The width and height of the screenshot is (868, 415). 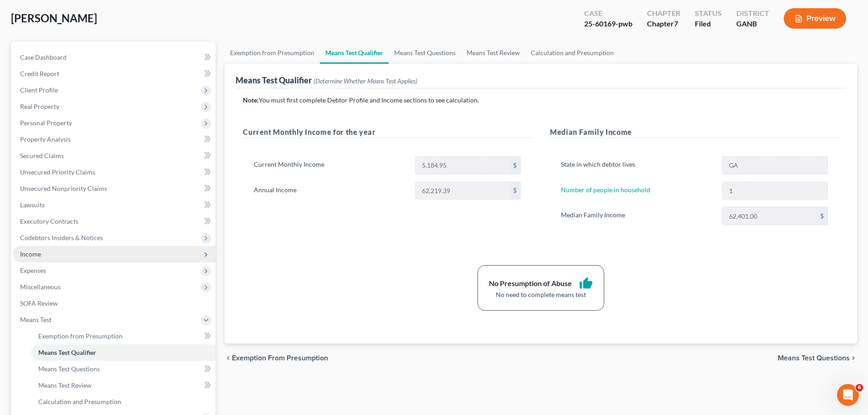 What do you see at coordinates (530, 283) in the screenshot?
I see `div: No Presumption of Abuse` at bounding box center [530, 283].